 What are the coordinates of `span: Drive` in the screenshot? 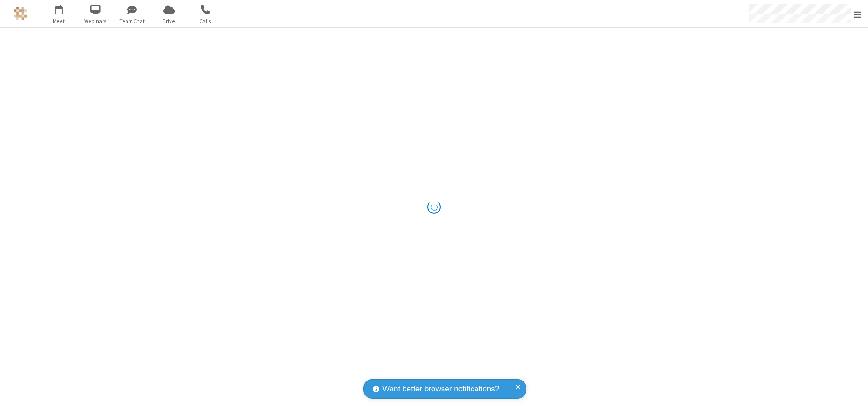 It's located at (169, 21).